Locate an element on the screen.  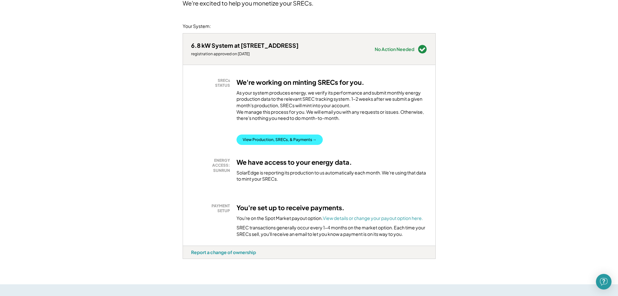
div: hiymnwv3 - DC Solar is located at coordinates (192, 260).